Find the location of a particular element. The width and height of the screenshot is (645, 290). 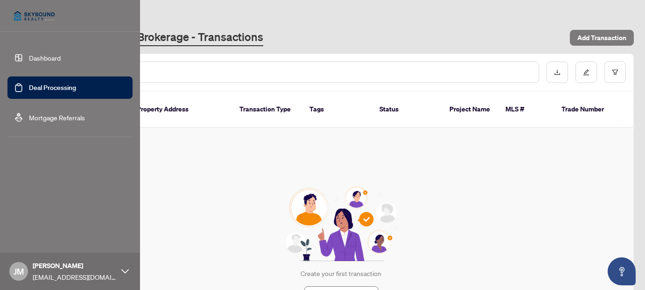

th: Project Name is located at coordinates (470, 110).